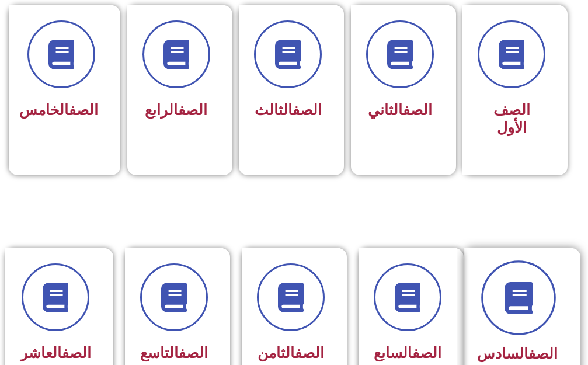  I want to click on span: التاسع, so click(174, 353).